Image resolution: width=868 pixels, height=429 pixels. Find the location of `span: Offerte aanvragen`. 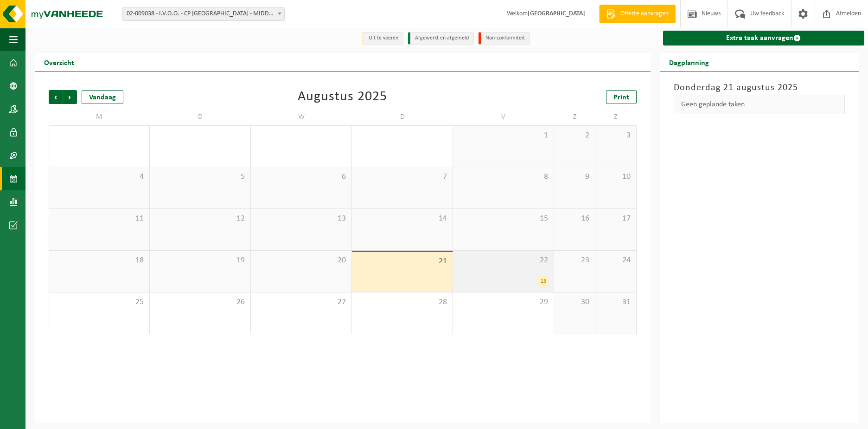

span: Offerte aanvragen is located at coordinates (644, 14).